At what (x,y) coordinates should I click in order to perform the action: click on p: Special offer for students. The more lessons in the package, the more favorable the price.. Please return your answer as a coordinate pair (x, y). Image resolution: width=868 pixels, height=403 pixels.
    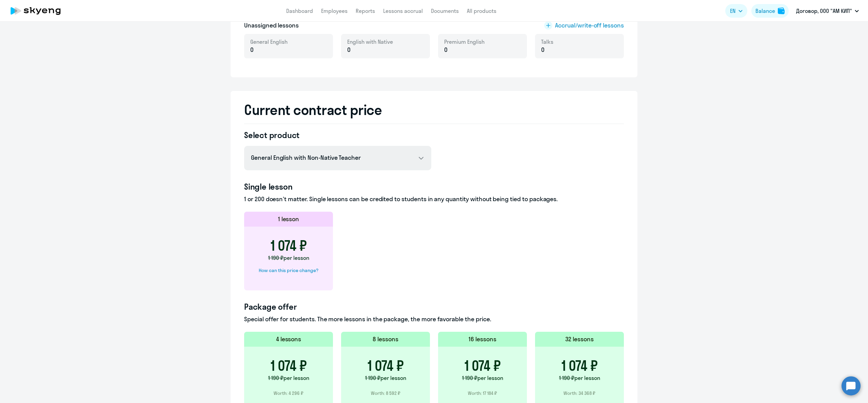
    Looking at the image, I should click on (434, 320).